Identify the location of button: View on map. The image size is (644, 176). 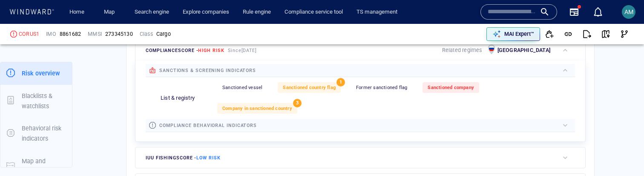
(606, 34).